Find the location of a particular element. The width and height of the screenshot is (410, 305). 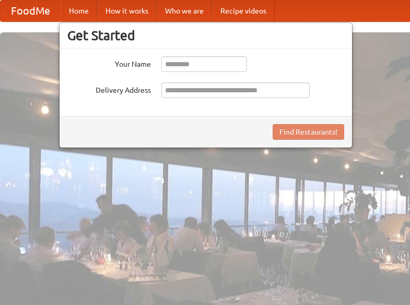

label: Your Name is located at coordinates (109, 63).